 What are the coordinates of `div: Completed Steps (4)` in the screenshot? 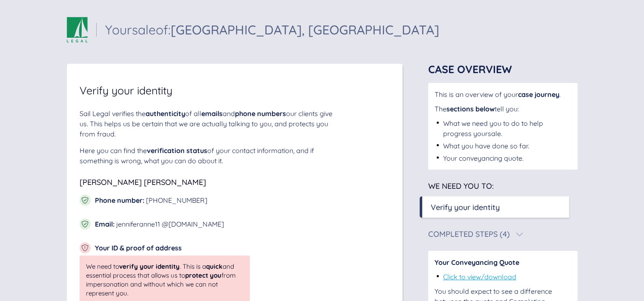 It's located at (469, 234).